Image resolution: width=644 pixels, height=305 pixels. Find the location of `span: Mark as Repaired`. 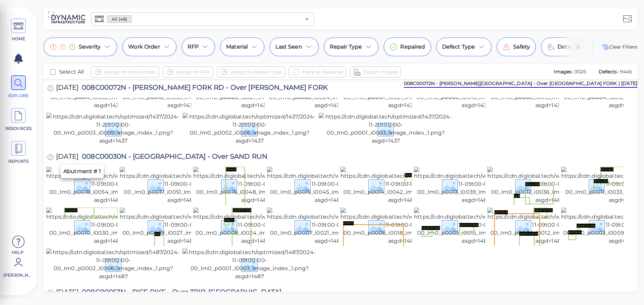

span: Mark as Repaired is located at coordinates (323, 72).